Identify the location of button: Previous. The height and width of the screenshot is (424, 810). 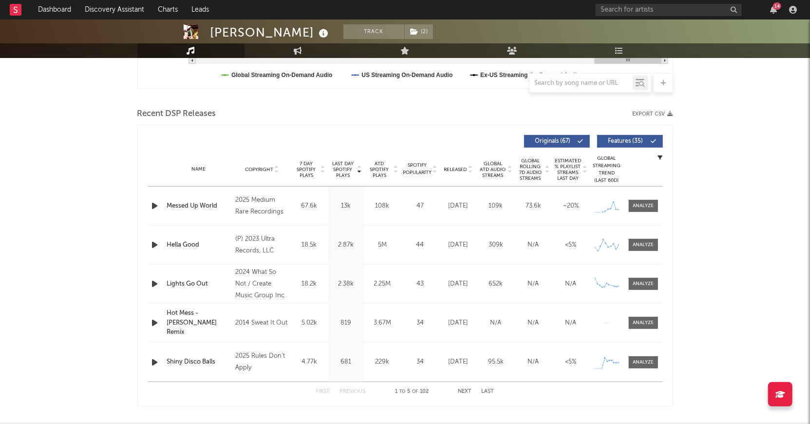
(353, 391).